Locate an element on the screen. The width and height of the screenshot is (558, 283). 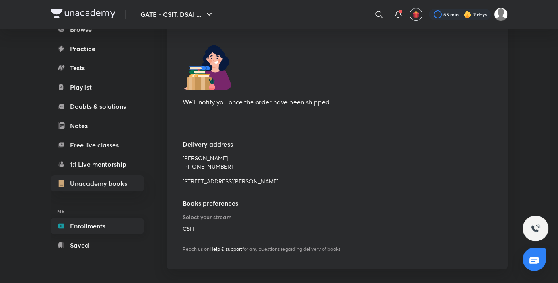
a: Enrollments is located at coordinates (97, 226).